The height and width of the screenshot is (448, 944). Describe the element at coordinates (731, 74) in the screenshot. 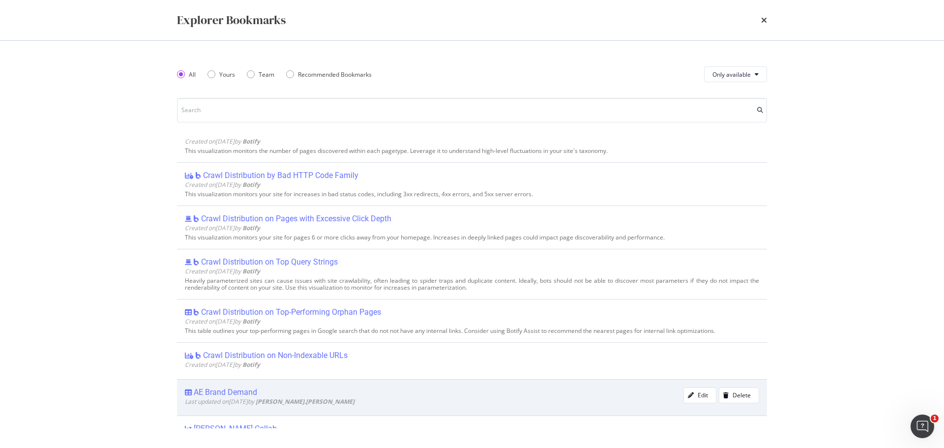

I see `span: Only available` at that location.